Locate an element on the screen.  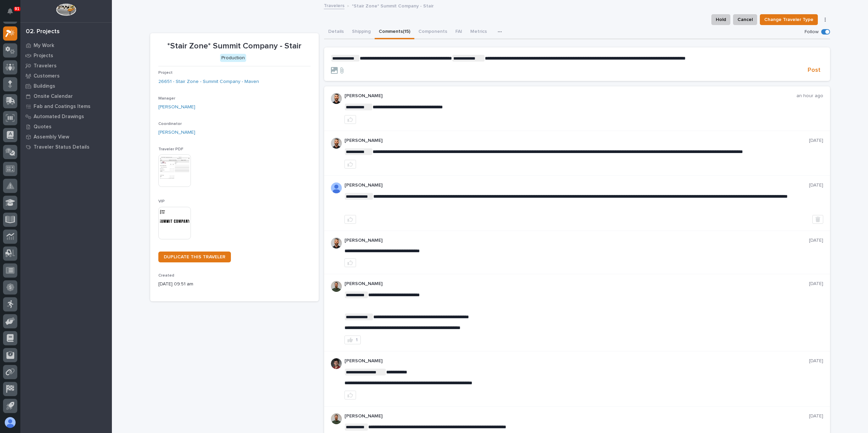
button: Cancel is located at coordinates (745, 20).